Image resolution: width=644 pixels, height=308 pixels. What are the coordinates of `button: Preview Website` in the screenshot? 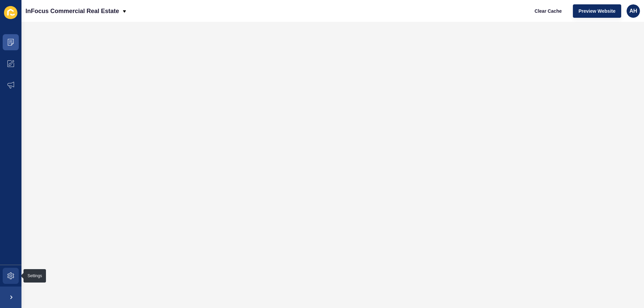 It's located at (597, 11).